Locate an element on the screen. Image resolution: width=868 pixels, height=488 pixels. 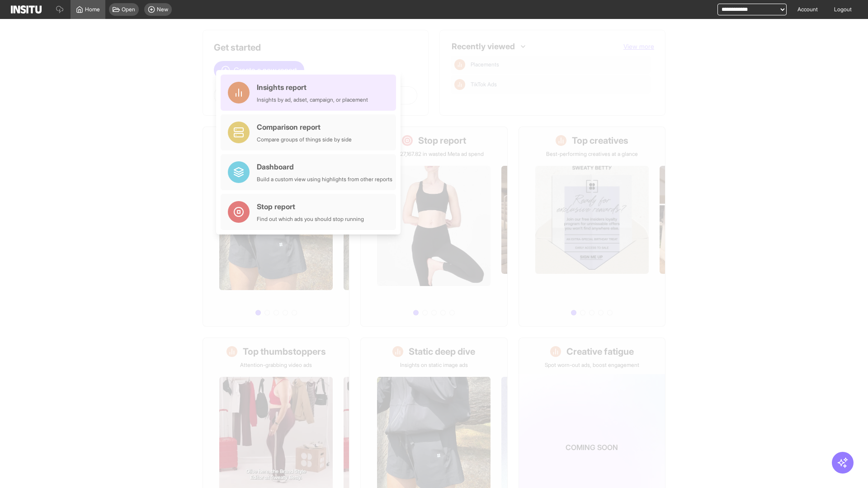
div: Insights by ad, adset, campaign, or placement is located at coordinates (312, 100).